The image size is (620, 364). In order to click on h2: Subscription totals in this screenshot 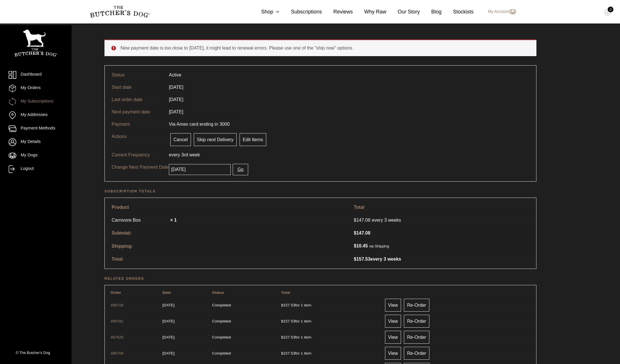, I will do `click(320, 191)`.